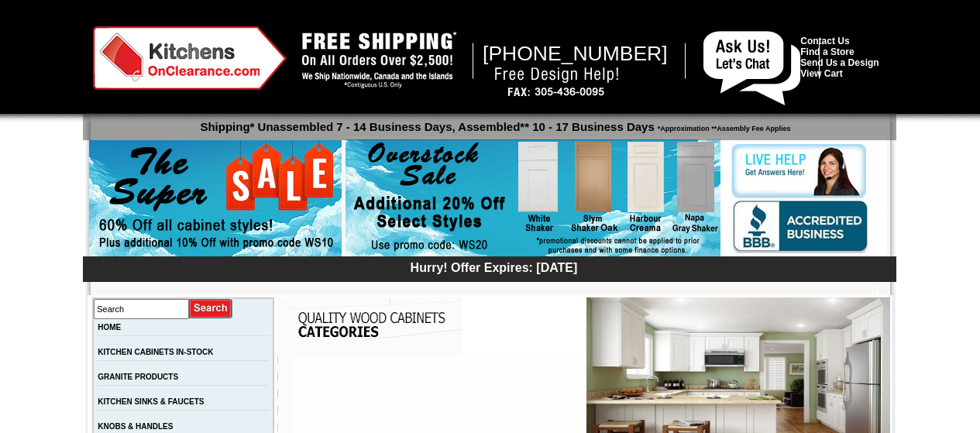  I want to click on a: KNOBS & HANDLES, so click(135, 426).